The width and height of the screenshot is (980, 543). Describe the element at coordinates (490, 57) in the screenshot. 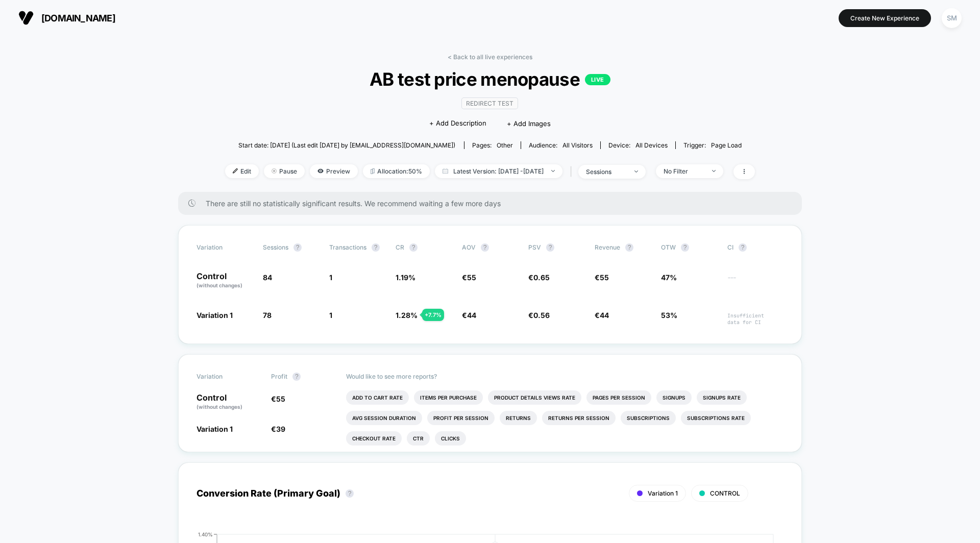

I see `a: < Back to all live experiences` at that location.